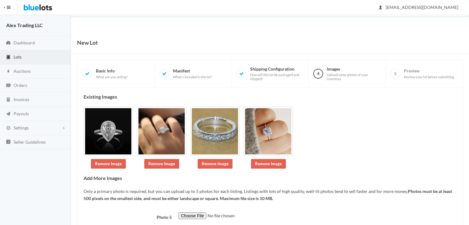 The height and width of the screenshot is (225, 469). I want to click on span: Invoices, so click(21, 99).